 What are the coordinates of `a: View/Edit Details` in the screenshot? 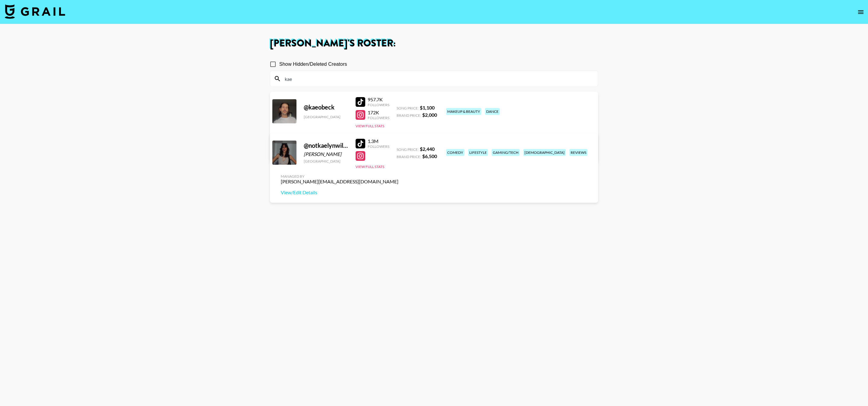 It's located at (340, 193).